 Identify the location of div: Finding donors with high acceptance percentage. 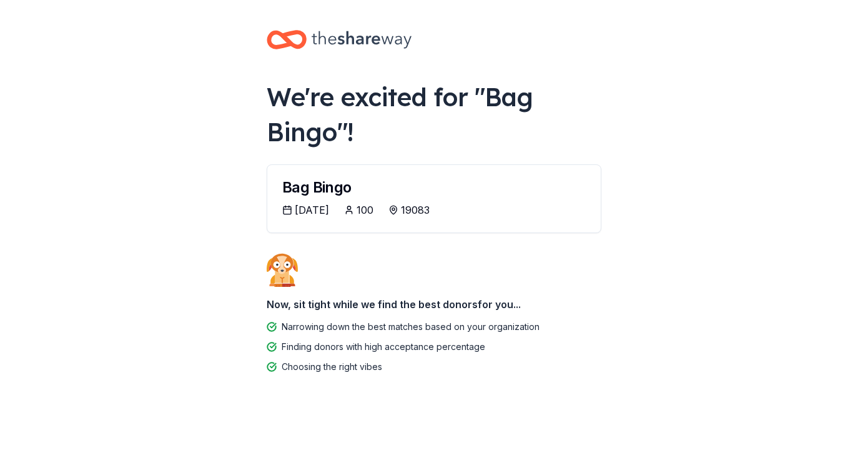
(384, 347).